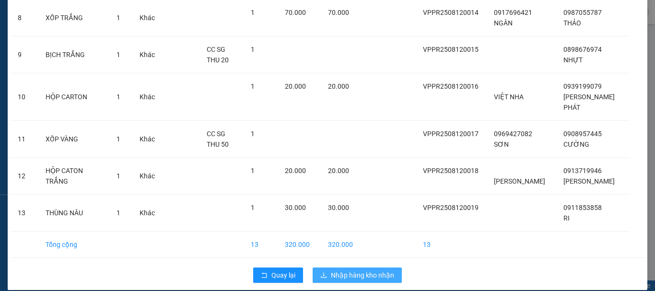  What do you see at coordinates (582, 12) in the screenshot?
I see `span: 0987055787` at bounding box center [582, 12].